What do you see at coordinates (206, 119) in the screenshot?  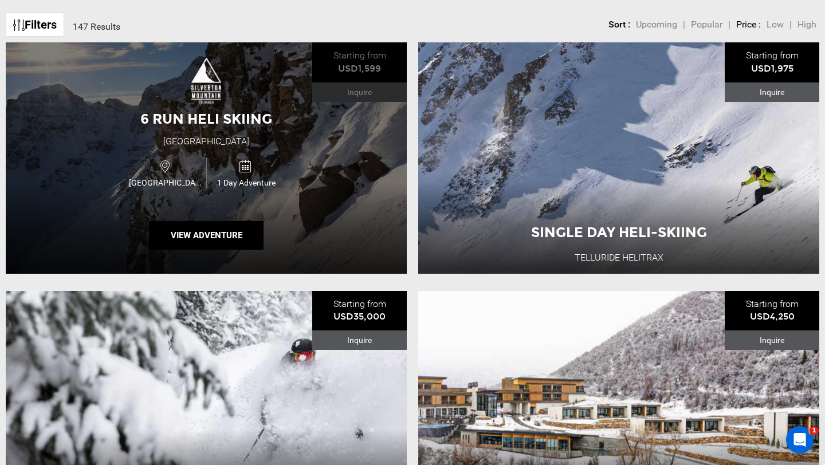 I see `span: 6 Run Heli Skiing` at bounding box center [206, 119].